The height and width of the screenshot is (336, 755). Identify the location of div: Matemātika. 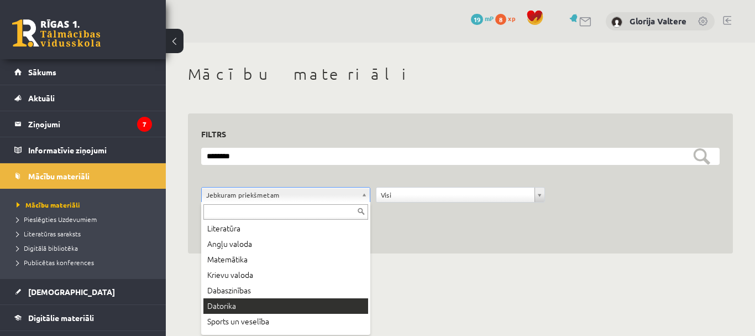
(286, 259).